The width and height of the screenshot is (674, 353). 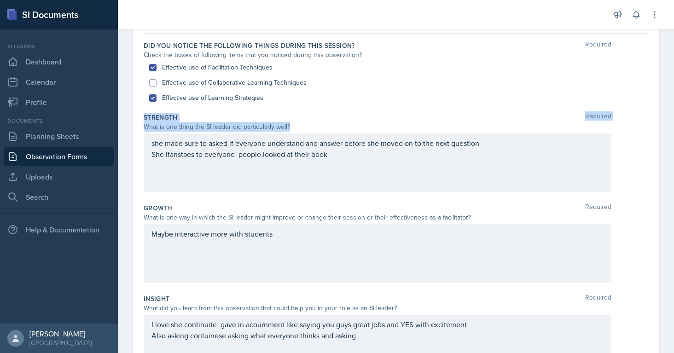 I want to click on label: Growth, so click(x=158, y=208).